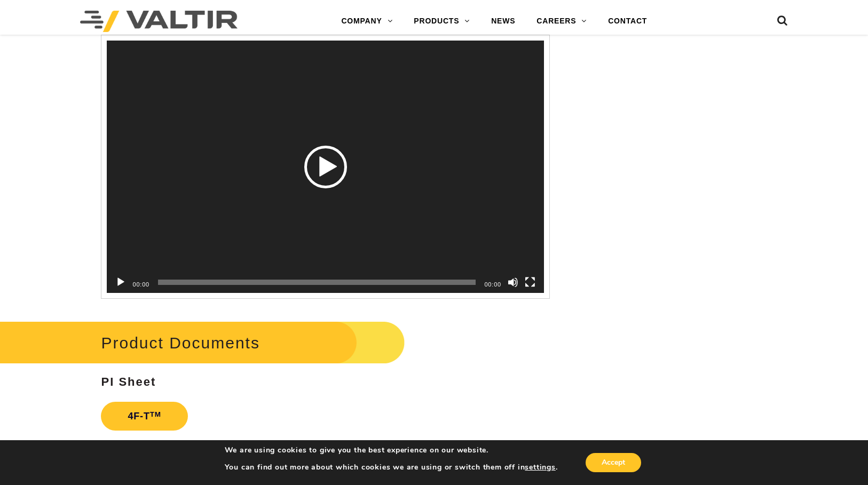  What do you see at coordinates (561, 21) in the screenshot?
I see `a: CAREERS` at bounding box center [561, 21].